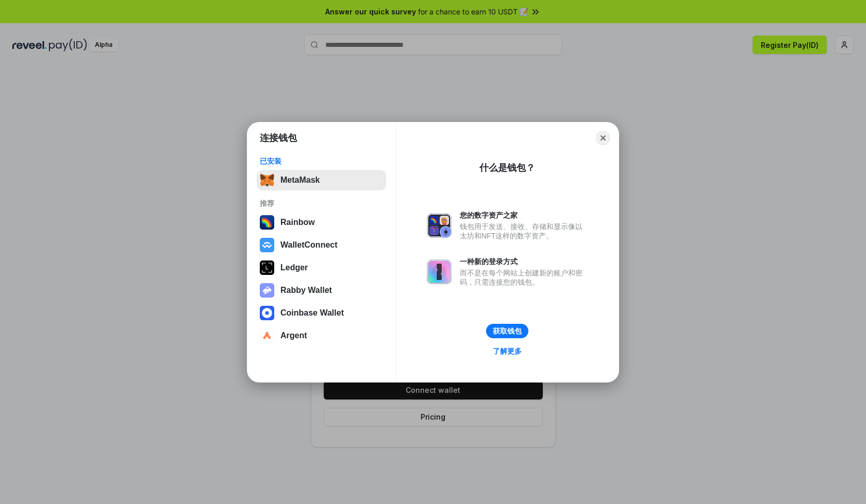 The image size is (866, 504). Describe the element at coordinates (507, 351) in the screenshot. I see `a: 了解更多` at that location.